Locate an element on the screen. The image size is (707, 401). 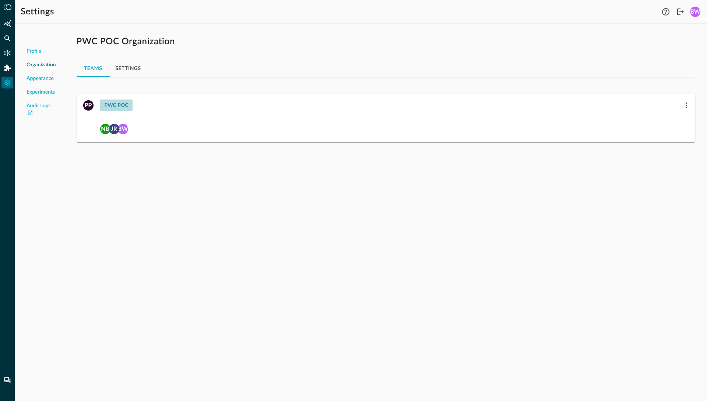
div: Connectors is located at coordinates (7, 53).